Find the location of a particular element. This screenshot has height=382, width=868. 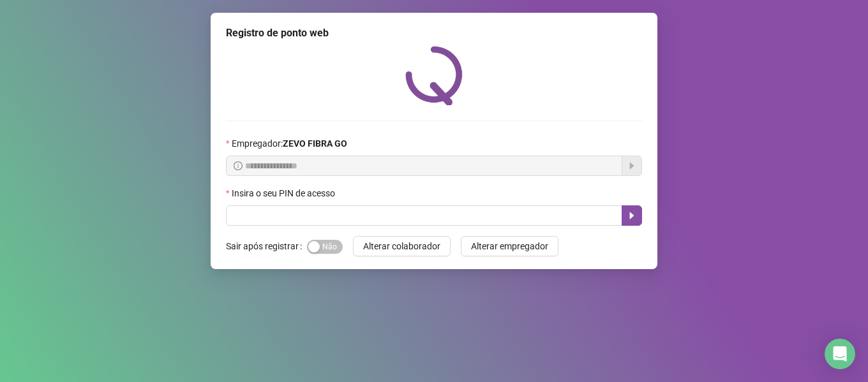

button: Alterar empregador is located at coordinates (509, 246).